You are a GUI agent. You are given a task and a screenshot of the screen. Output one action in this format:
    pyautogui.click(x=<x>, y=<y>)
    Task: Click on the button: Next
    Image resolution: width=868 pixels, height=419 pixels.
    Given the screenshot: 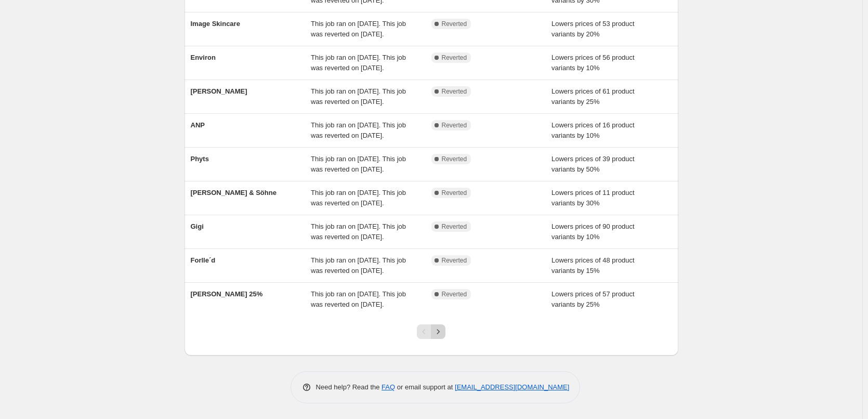 What is the action you would take?
    pyautogui.click(x=438, y=332)
    